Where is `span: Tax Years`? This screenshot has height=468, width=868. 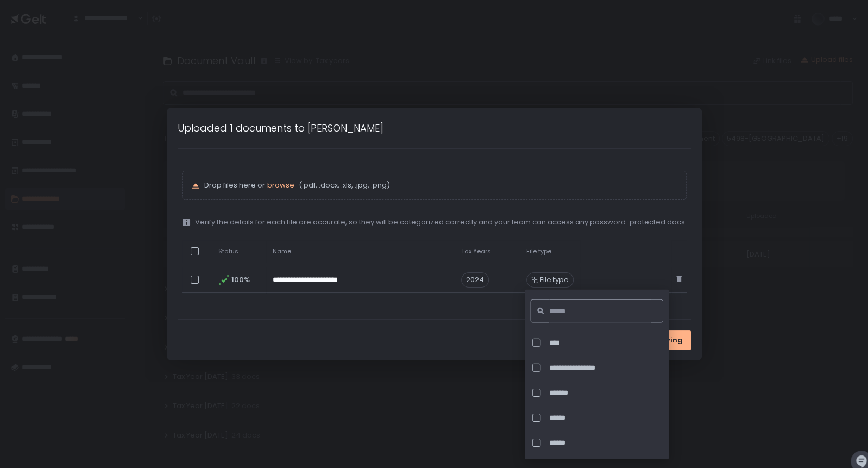 span: Tax Years is located at coordinates (476, 251).